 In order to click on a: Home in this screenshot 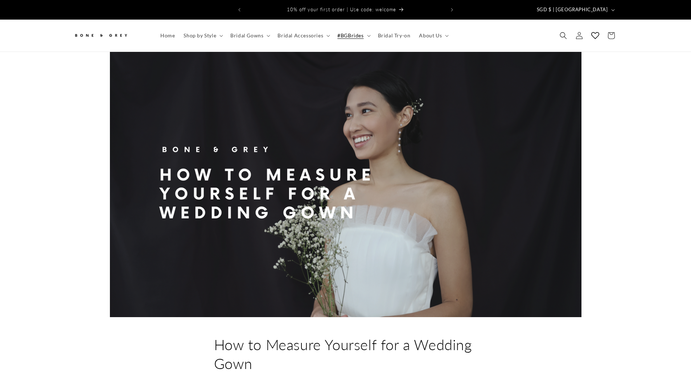, I will do `click(168, 36)`.